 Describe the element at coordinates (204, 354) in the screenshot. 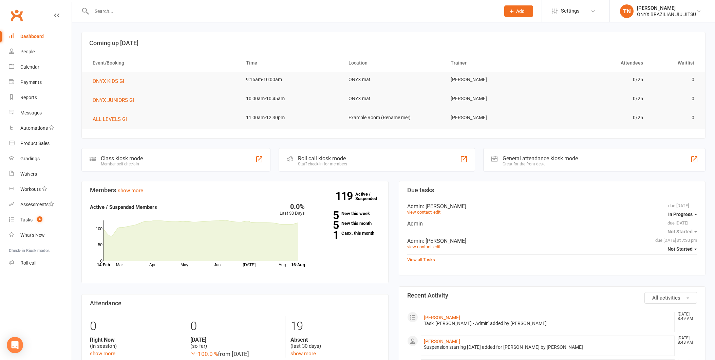

I see `span: -100.0 %` at that location.